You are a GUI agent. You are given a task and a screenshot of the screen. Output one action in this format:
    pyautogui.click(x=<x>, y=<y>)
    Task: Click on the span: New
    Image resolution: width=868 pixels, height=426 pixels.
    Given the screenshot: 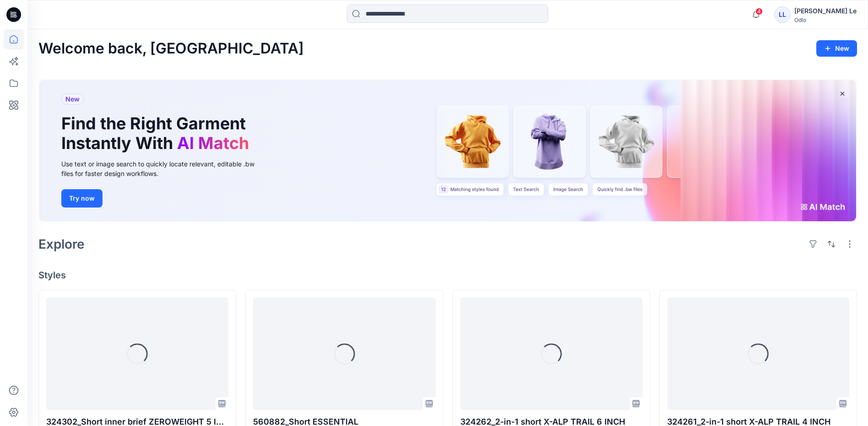 What is the action you would take?
    pyautogui.click(x=72, y=99)
    